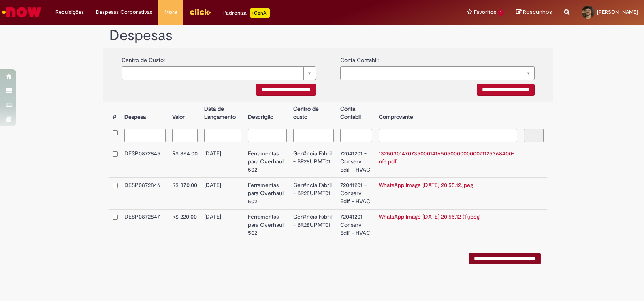 The image size is (644, 301). What do you see at coordinates (185, 193) in the screenshot?
I see `td: R$ 370.00` at bounding box center [185, 193].